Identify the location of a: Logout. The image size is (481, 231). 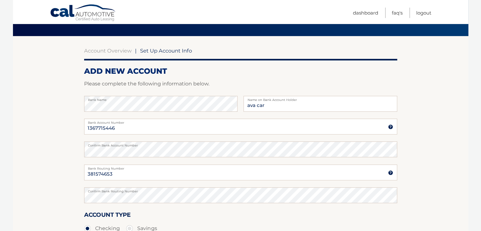
(424, 13).